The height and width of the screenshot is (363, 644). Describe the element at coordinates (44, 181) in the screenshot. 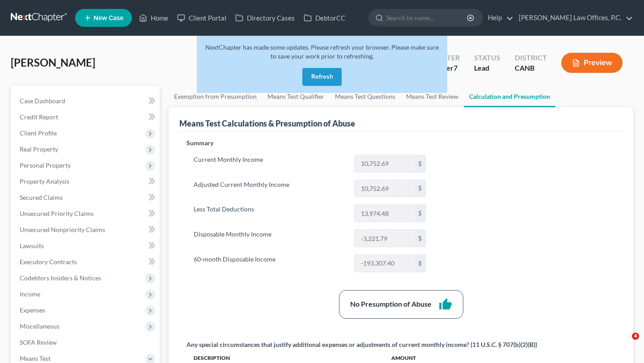

I see `span: Property Analysis` at that location.